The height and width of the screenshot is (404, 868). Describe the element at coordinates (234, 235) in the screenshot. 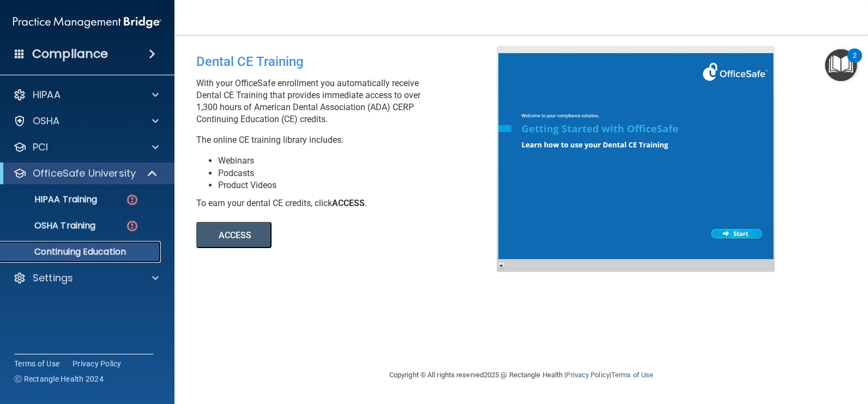

I see `button: ACCESS` at that location.